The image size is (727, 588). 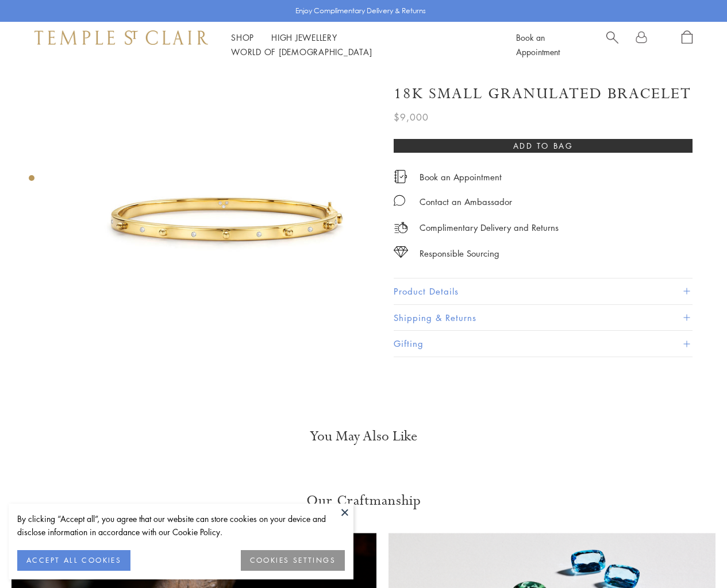 What do you see at coordinates (363, 436) in the screenshot?
I see `h3: You May Also Like` at bounding box center [363, 436].